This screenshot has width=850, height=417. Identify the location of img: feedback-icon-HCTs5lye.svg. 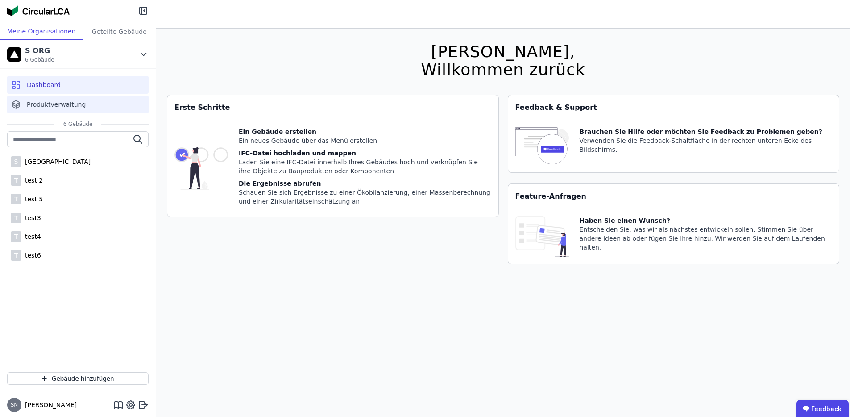
(542, 146).